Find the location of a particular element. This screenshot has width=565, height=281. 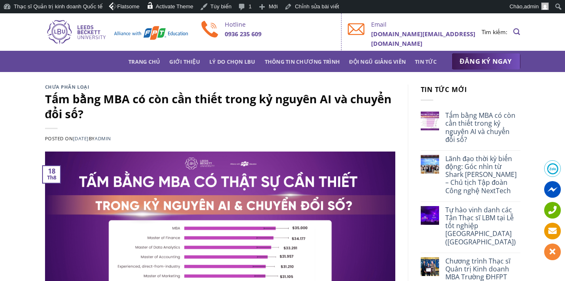

p: Hotline is located at coordinates (280, 24).